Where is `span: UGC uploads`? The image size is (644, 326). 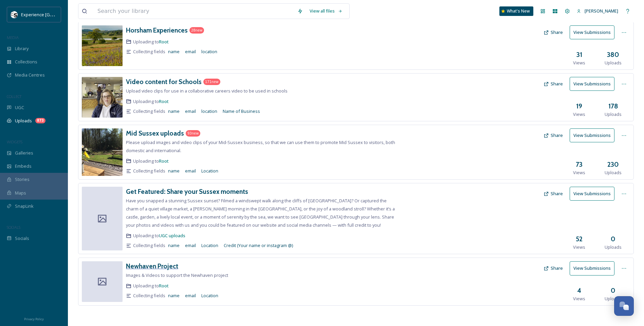
span: UGC uploads is located at coordinates (172, 236).